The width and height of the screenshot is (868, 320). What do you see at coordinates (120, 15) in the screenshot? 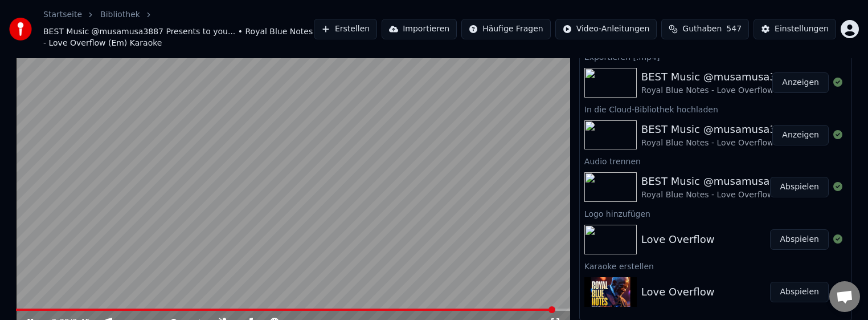
I see `a: Bibliothek` at bounding box center [120, 15].